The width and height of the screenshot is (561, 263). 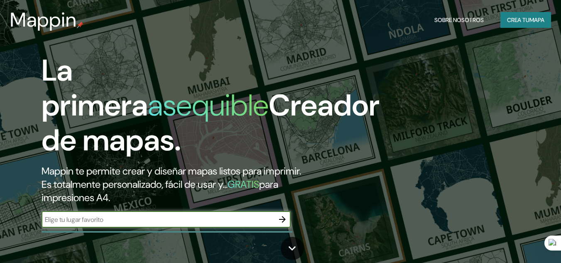 I want to click on img: pin de mapeo, so click(x=80, y=25).